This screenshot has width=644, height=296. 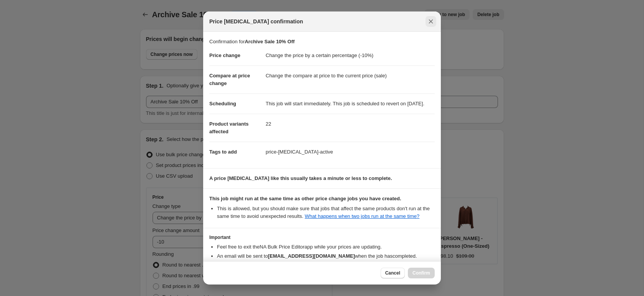 I want to click on li: Feel free to exit the NA Bulk Price Editor app while your prices are updating., so click(x=326, y=248).